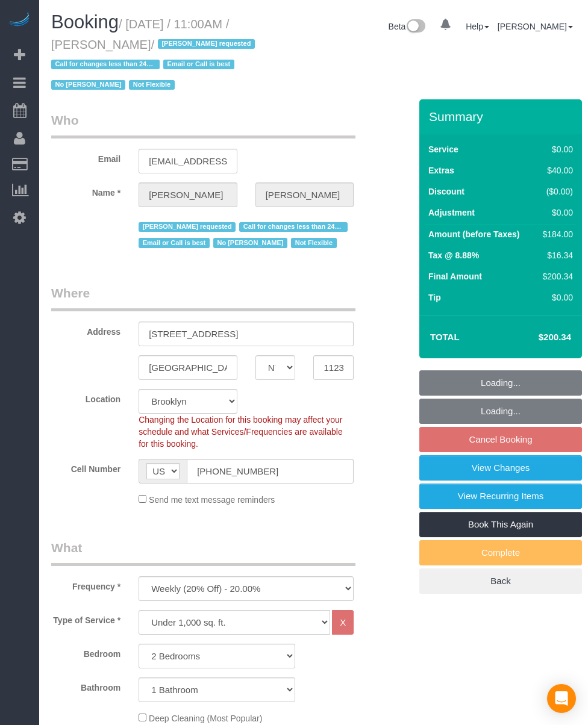 This screenshot has height=725, width=588. I want to click on label: Location, so click(86, 397).